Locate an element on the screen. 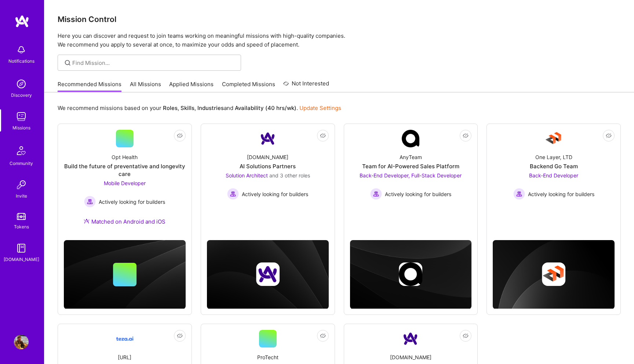 This screenshot has width=634, height=364. i: icon SearchGrey is located at coordinates (68, 63).